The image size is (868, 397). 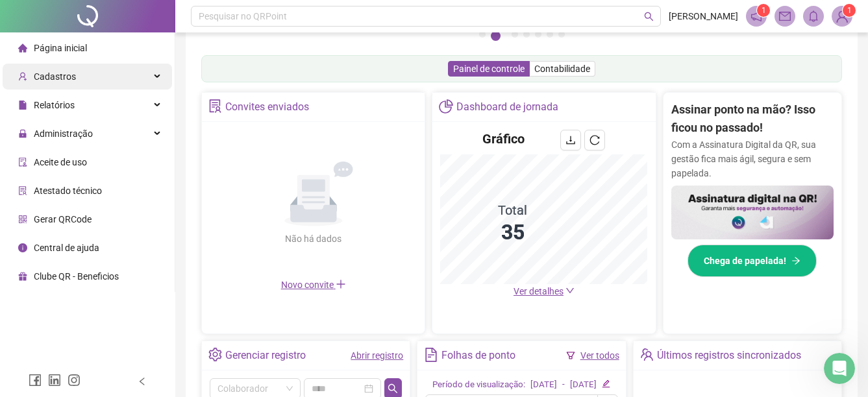 What do you see at coordinates (265, 356) in the screenshot?
I see `div: Gerenciar registro` at bounding box center [265, 356].